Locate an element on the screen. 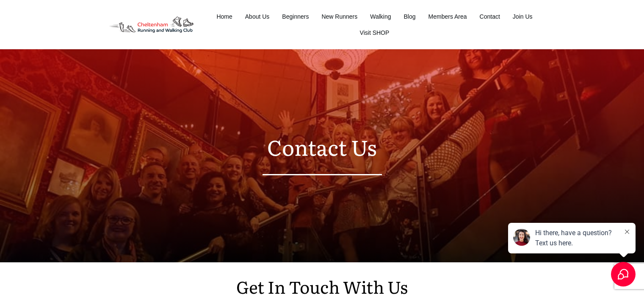  a: Contact is located at coordinates (490, 16).